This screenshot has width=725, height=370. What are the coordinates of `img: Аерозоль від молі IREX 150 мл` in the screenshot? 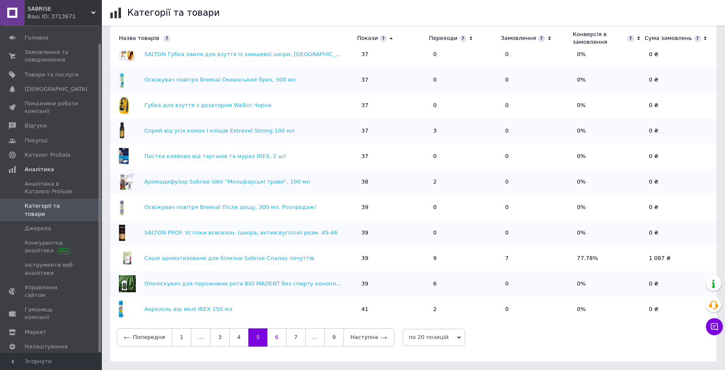 It's located at (123, 309).